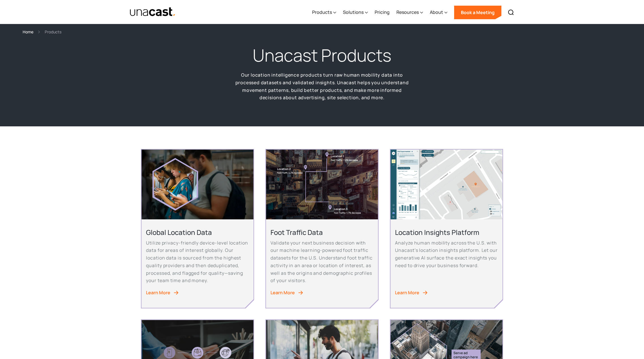 This screenshot has width=644, height=359. Describe the element at coordinates (446, 254) in the screenshot. I see `p: Analyze human mobility across the U.S. with Unacast’s location insights platform. Let our generat...` at that location.